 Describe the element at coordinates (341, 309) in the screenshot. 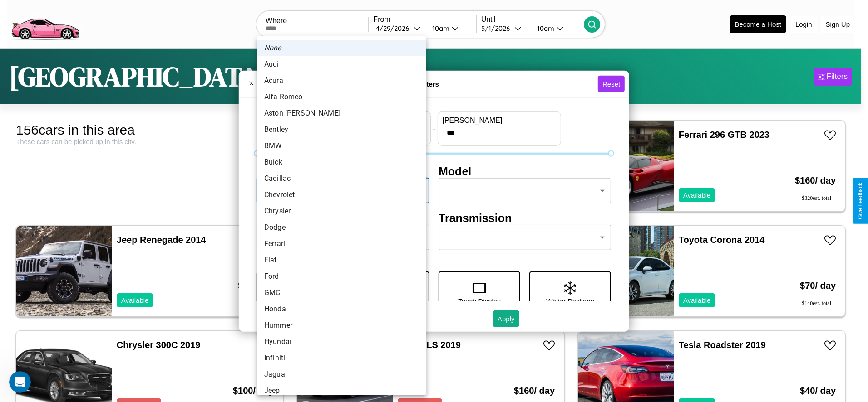

I see `li: Honda` at that location.